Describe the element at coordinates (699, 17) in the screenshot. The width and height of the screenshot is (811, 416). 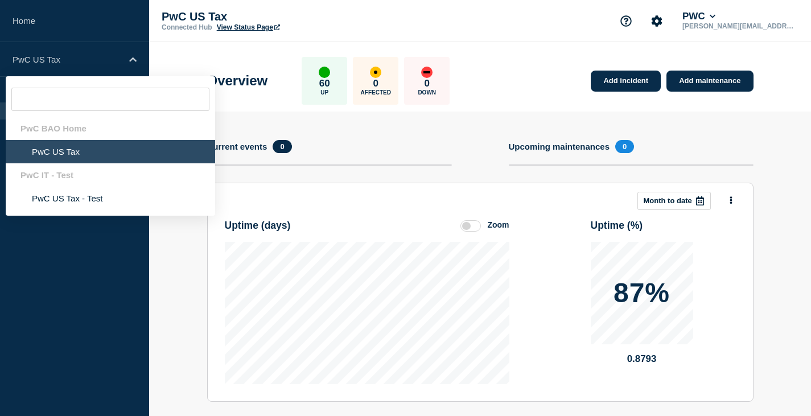
I see `button: PWC` at that location.